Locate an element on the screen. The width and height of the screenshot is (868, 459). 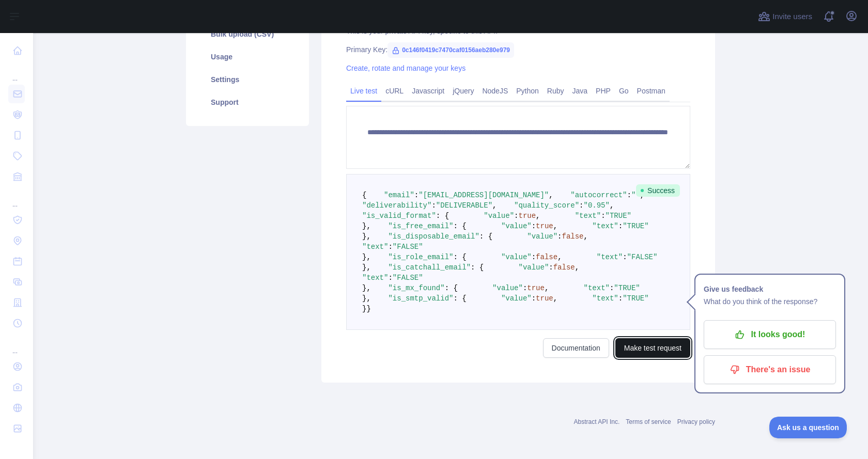
span: "quality_score" is located at coordinates (547, 206).